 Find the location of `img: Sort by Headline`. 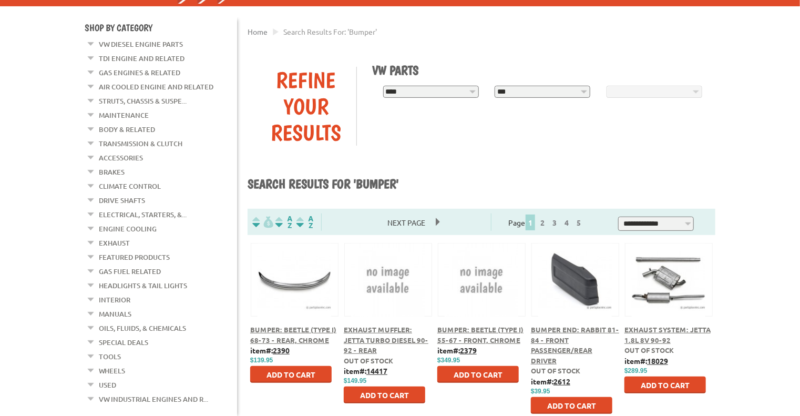

img: Sort by Headline is located at coordinates (284, 222).